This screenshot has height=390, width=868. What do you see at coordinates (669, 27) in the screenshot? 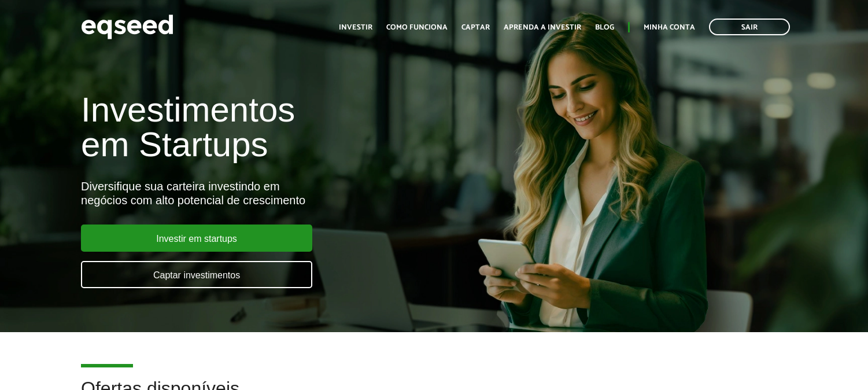
I see `a: Minha conta` at bounding box center [669, 27].